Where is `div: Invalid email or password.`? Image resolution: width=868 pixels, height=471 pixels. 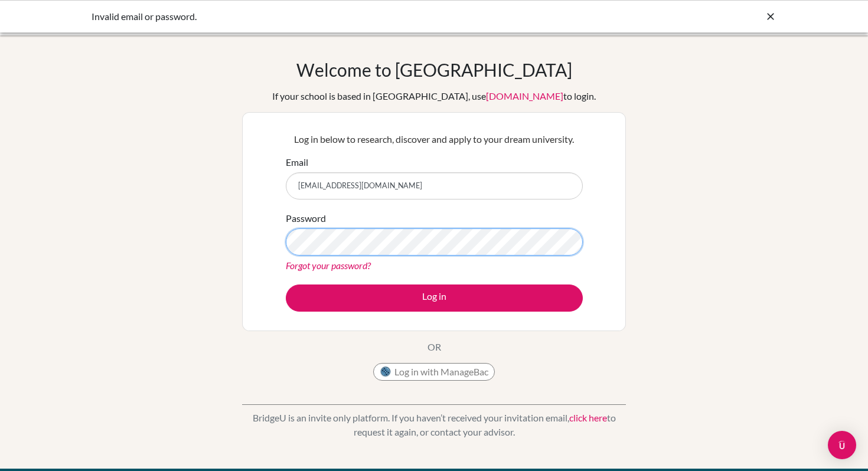
div: Invalid email or password. is located at coordinates (346, 16).